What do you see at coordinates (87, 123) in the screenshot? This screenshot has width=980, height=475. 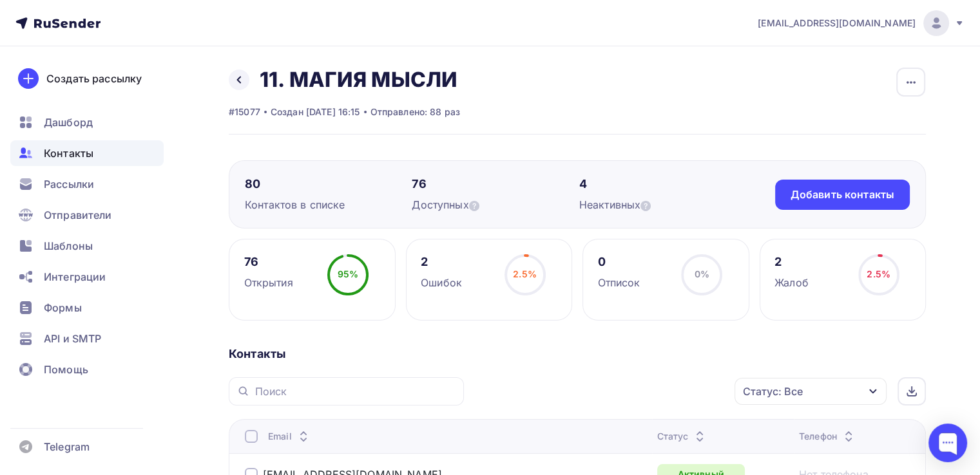 I see `a: Дашборд` at bounding box center [87, 123].